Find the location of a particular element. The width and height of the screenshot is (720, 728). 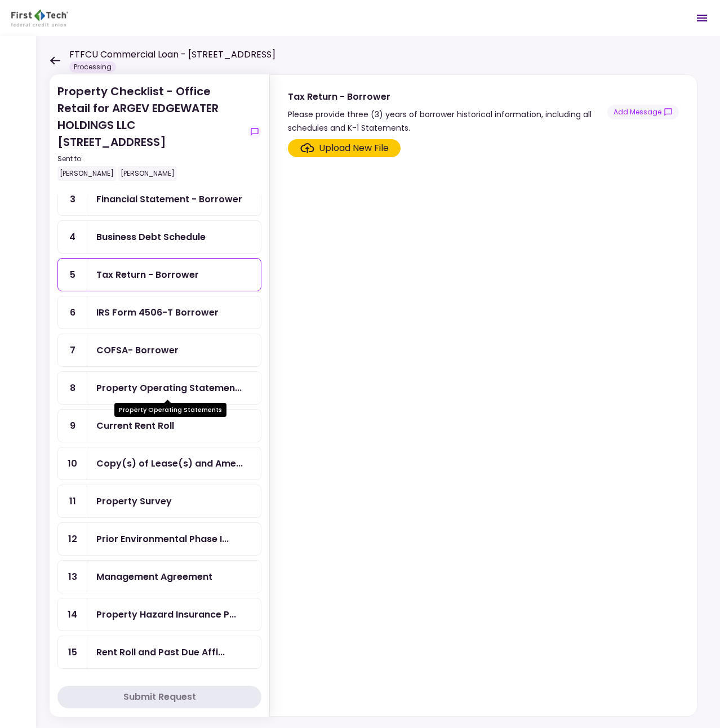

div: Processing is located at coordinates (92, 67).